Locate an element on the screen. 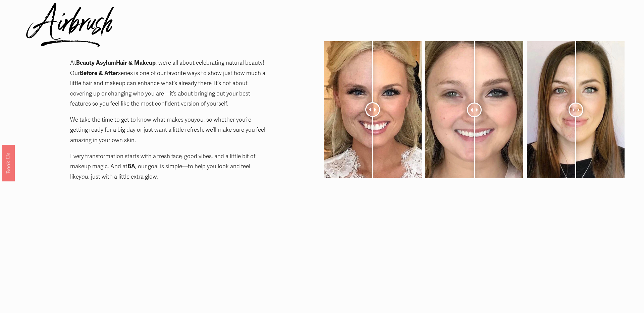 This screenshot has height=313, width=644. strong: Hair & Makeup is located at coordinates (136, 63).